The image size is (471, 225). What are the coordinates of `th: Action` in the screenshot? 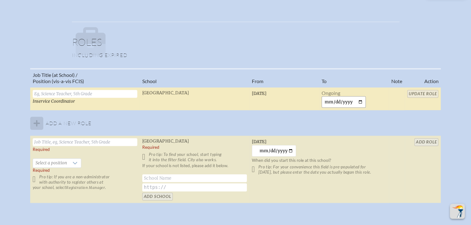 It's located at (423, 78).